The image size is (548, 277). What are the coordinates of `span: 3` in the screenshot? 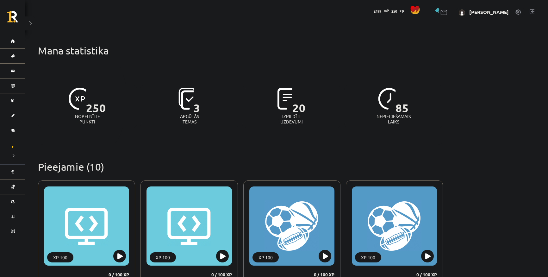 It's located at (197, 101).